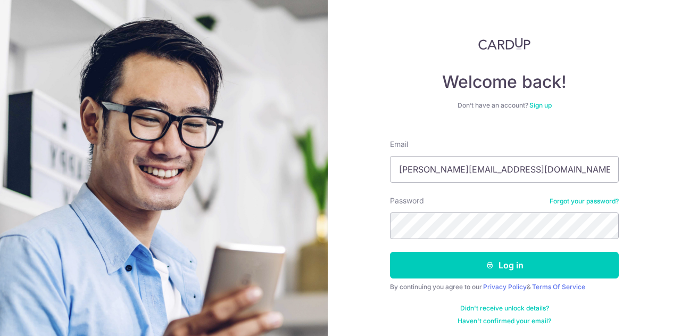 The width and height of the screenshot is (681, 336). What do you see at coordinates (505, 321) in the screenshot?
I see `a: Haven't confirmed your email?` at bounding box center [505, 321].